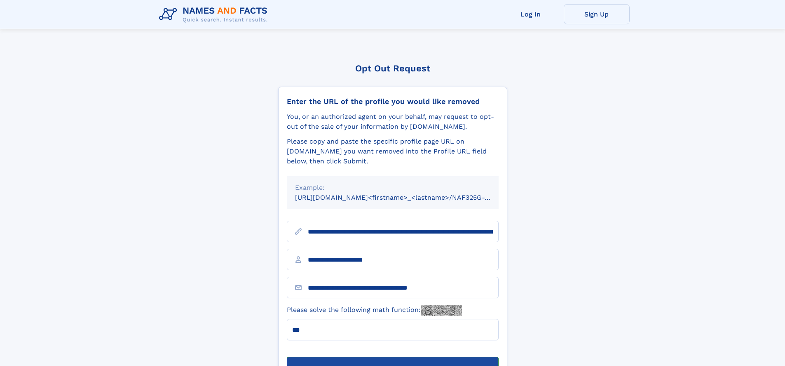  What do you see at coordinates (531, 14) in the screenshot?
I see `a: Log In` at bounding box center [531, 14].